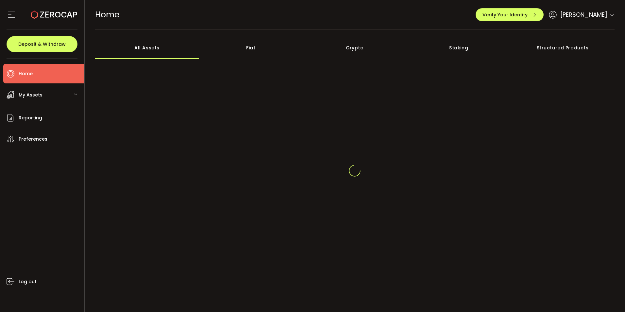  What do you see at coordinates (562, 48) in the screenshot?
I see `div: Structured Products` at bounding box center [562, 48].